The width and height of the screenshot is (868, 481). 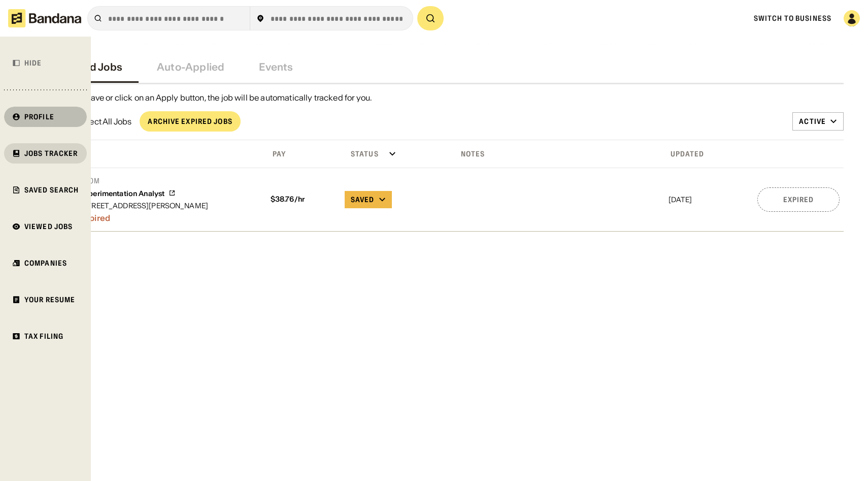 What do you see at coordinates (792, 18) in the screenshot?
I see `a: Switch to Business` at bounding box center [792, 18].